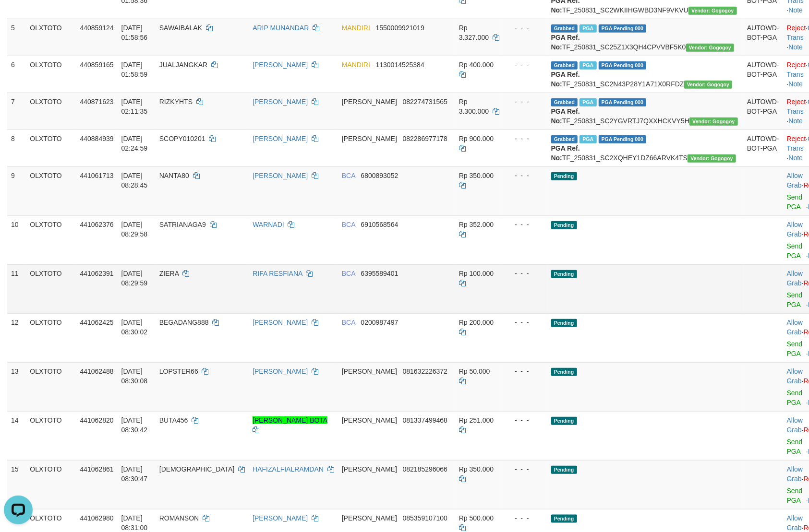 This screenshot has height=532, width=809. I want to click on span: Copy 081632226372 to clipboard, so click(425, 372).